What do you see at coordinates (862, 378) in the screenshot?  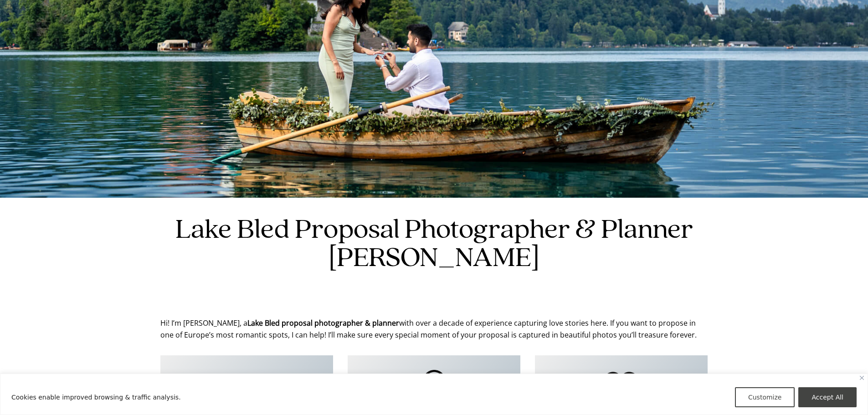 I see `img: Close` at bounding box center [862, 378].